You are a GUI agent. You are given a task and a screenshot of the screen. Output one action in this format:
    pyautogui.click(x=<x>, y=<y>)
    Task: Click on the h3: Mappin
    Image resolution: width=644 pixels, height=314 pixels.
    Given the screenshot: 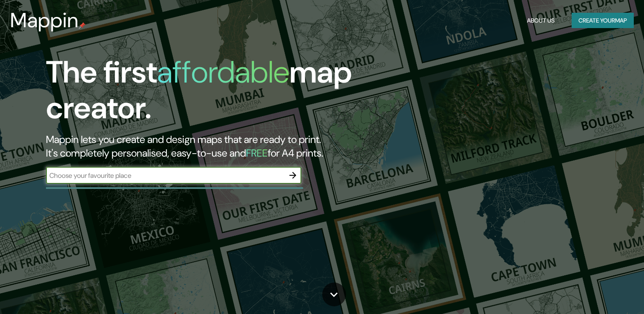 What is the action you would take?
    pyautogui.click(x=44, y=20)
    